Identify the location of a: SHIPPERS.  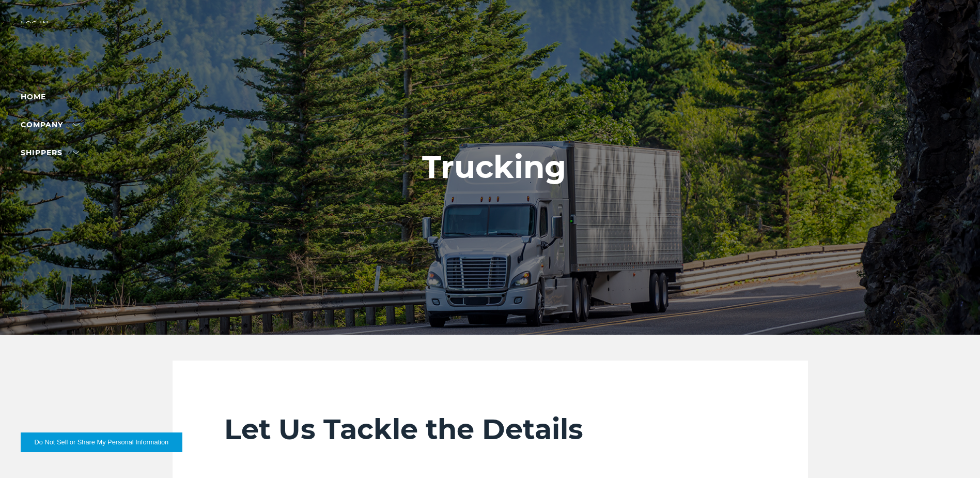
(49, 152).